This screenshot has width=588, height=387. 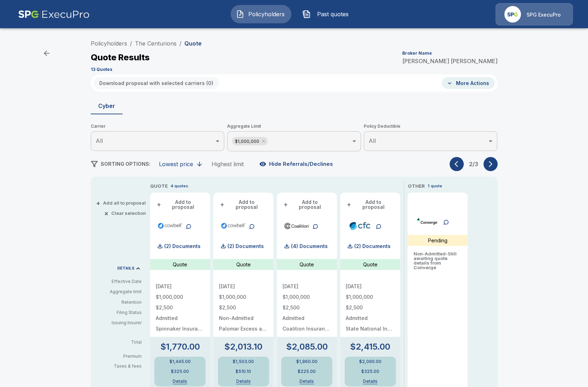 What do you see at coordinates (126, 268) in the screenshot?
I see `p: DETAILS` at bounding box center [126, 268].